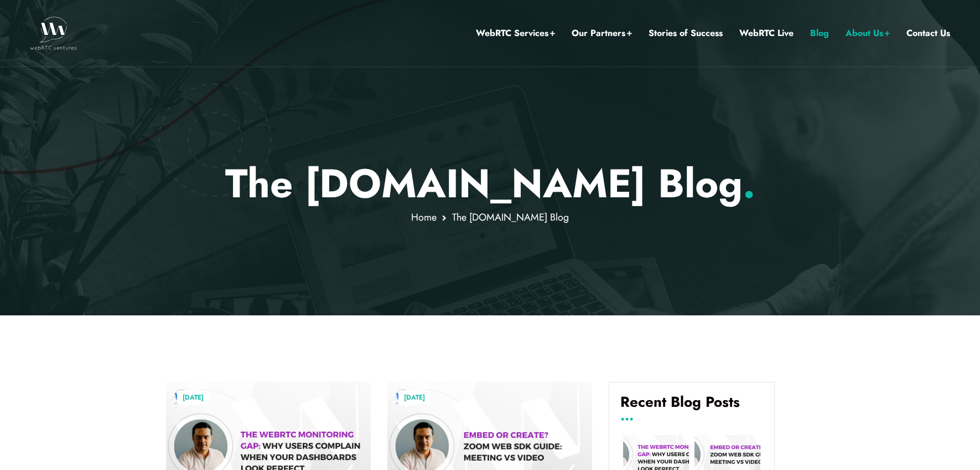 The height and width of the screenshot is (470, 980). I want to click on a: Stories of Success, so click(686, 33).